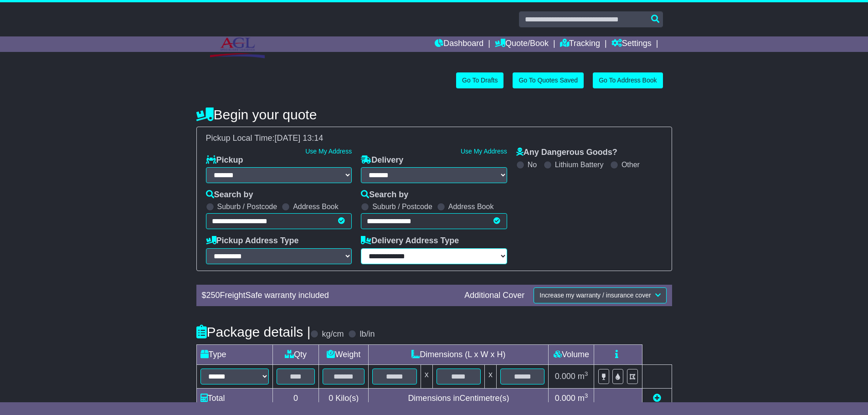 The height and width of the screenshot is (415, 868). I want to click on a: Add new item, so click(657, 398).